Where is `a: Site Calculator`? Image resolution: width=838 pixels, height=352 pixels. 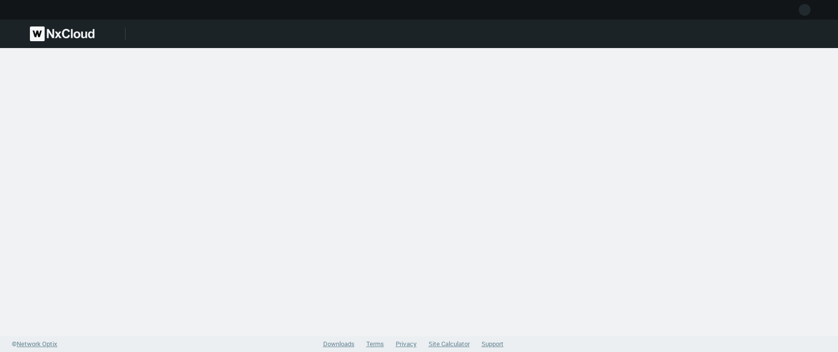 a: Site Calculator is located at coordinates (449, 344).